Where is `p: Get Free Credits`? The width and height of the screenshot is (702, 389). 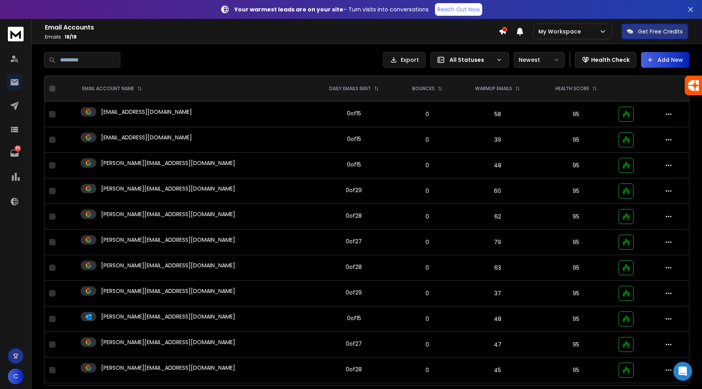
p: Get Free Credits is located at coordinates (661, 31).